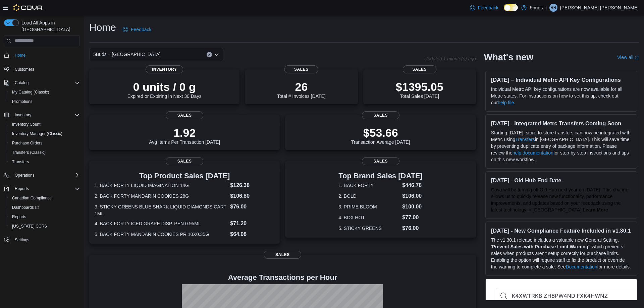  What do you see at coordinates (45, 207) in the screenshot?
I see `span: Dashboards` at bounding box center [45, 207].